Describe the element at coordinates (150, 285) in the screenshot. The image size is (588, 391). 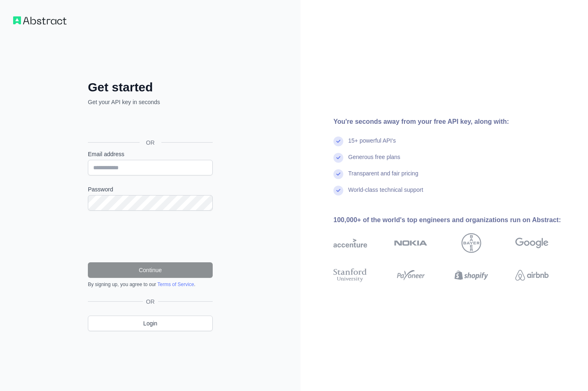
I see `div: By signing up, you agree to our .` at that location.